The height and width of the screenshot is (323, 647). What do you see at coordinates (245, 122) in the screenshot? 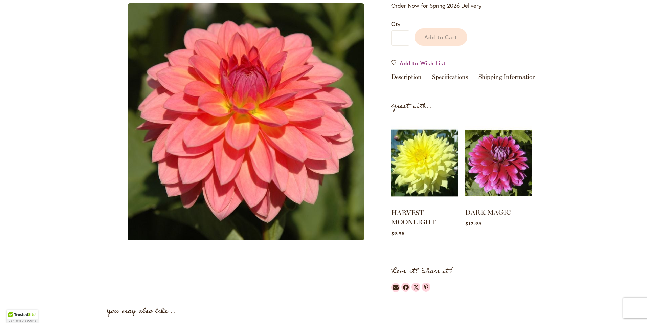
I see `img: main product photo` at bounding box center [245, 122].